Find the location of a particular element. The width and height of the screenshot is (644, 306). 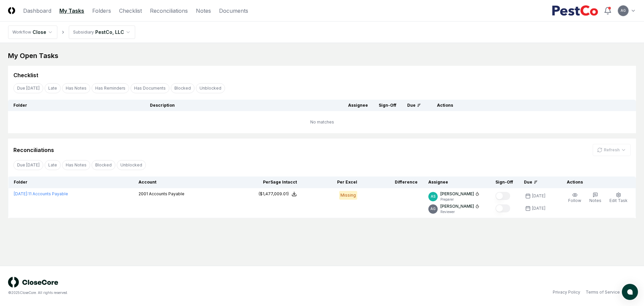

a: Notes is located at coordinates (203, 11).